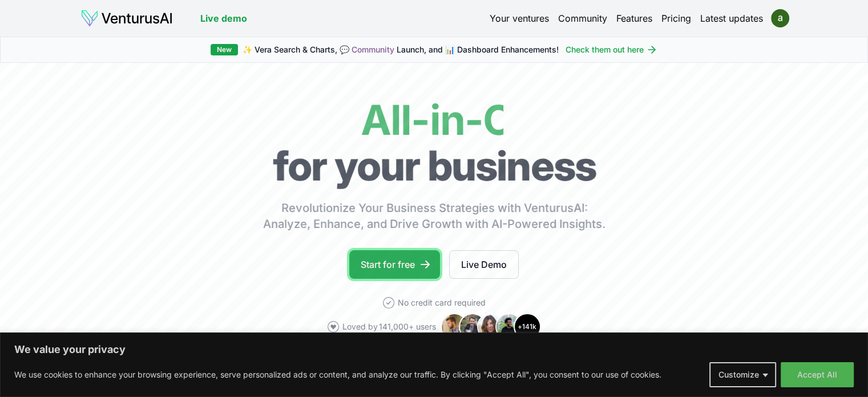 The width and height of the screenshot is (868, 397). Describe the element at coordinates (491, 327) in the screenshot. I see `img: Avatar 3` at that location.